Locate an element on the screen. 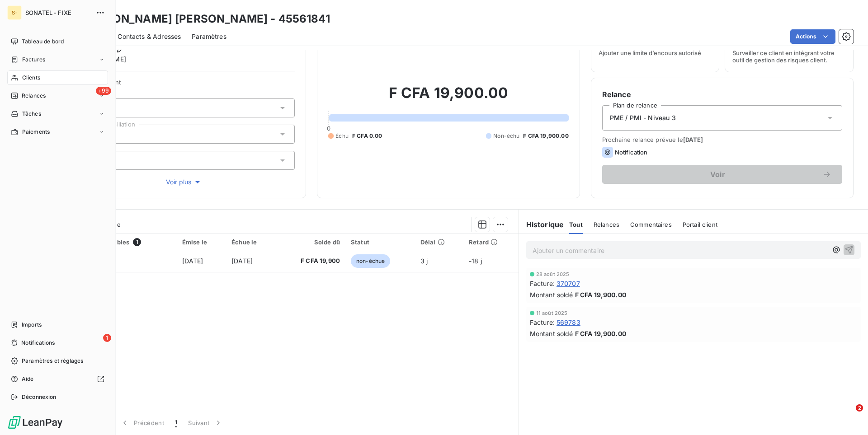 The width and height of the screenshot is (868, 435). span: Tout is located at coordinates (576, 224).